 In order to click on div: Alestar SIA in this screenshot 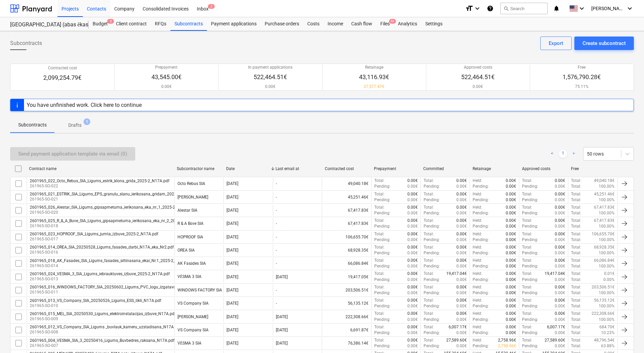, I will do `click(187, 210)`.